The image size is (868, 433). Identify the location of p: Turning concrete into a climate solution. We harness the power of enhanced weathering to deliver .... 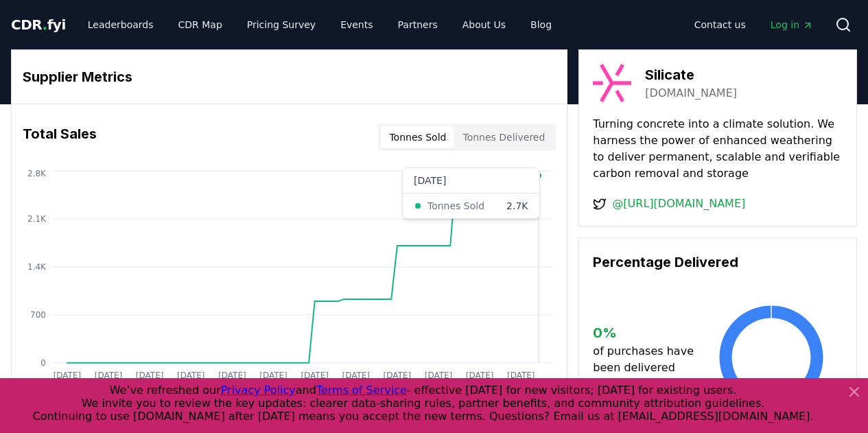
(717, 149).